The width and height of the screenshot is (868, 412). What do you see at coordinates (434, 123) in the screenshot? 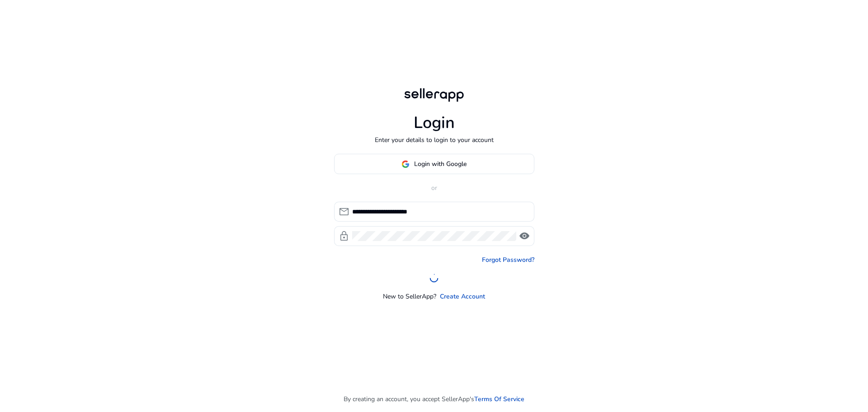
I see `h1: Login` at bounding box center [434, 123].